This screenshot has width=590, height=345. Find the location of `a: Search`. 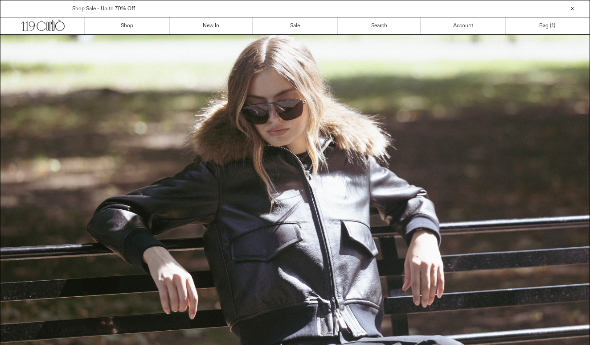

a: Search is located at coordinates (379, 26).